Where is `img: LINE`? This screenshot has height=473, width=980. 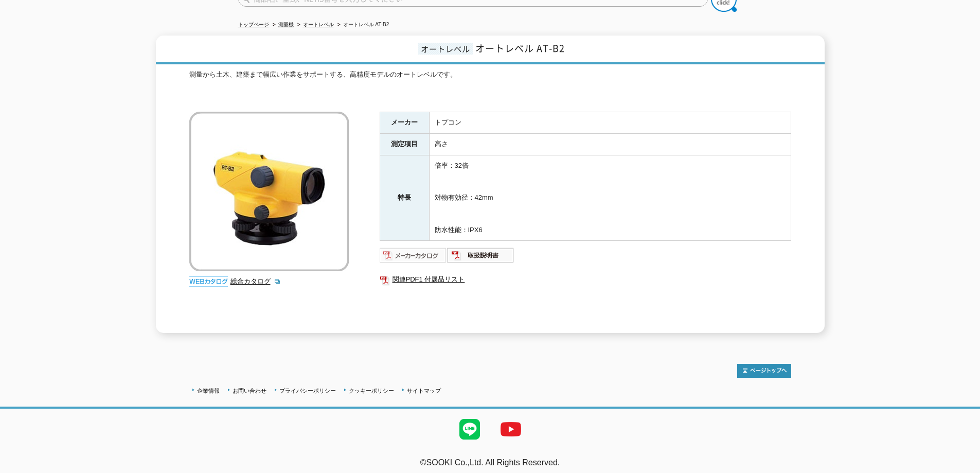 img: LINE is located at coordinates (470, 429).